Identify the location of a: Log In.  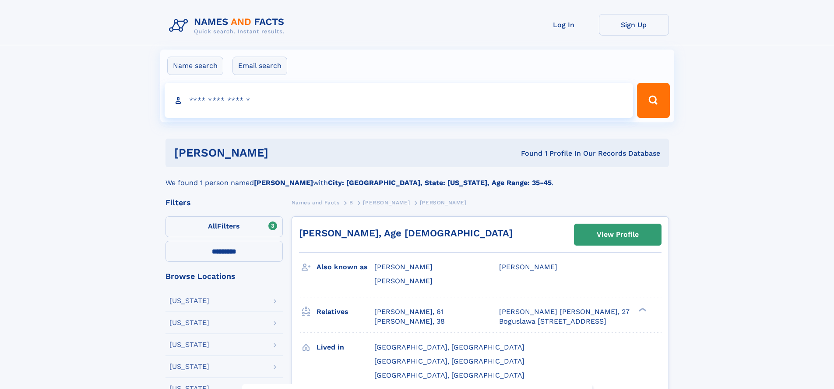
(564, 25).